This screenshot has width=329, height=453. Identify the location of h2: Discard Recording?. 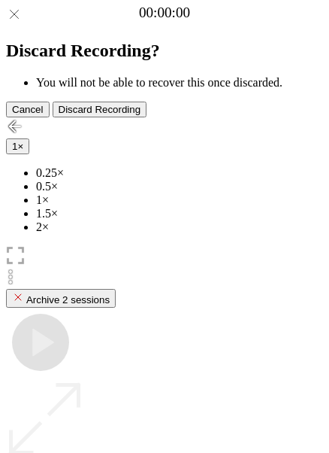
(165, 50).